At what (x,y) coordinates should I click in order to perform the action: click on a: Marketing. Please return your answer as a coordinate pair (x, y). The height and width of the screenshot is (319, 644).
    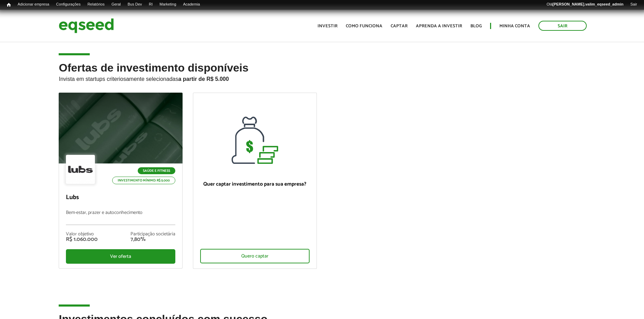
    Looking at the image, I should click on (168, 4).